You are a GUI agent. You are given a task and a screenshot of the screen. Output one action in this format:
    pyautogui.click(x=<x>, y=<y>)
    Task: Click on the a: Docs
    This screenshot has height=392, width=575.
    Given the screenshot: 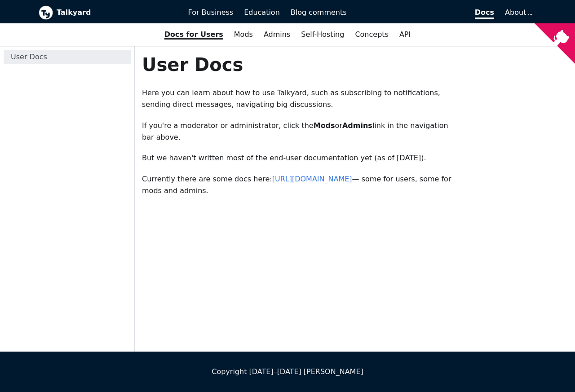 What is the action you would take?
    pyautogui.click(x=426, y=13)
    